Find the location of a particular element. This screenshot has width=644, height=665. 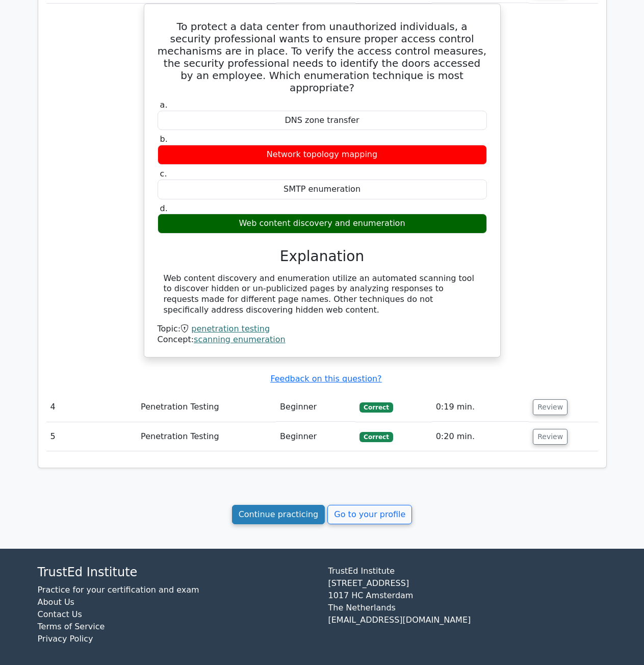

div: Concept: is located at coordinates (322, 340).